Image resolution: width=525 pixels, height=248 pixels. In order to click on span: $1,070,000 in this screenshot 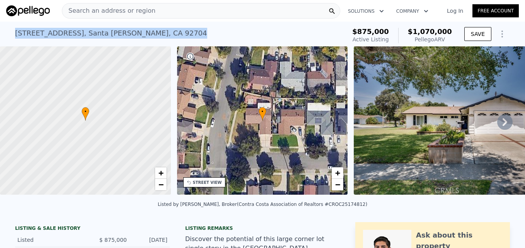, I will do `click(430, 31)`.